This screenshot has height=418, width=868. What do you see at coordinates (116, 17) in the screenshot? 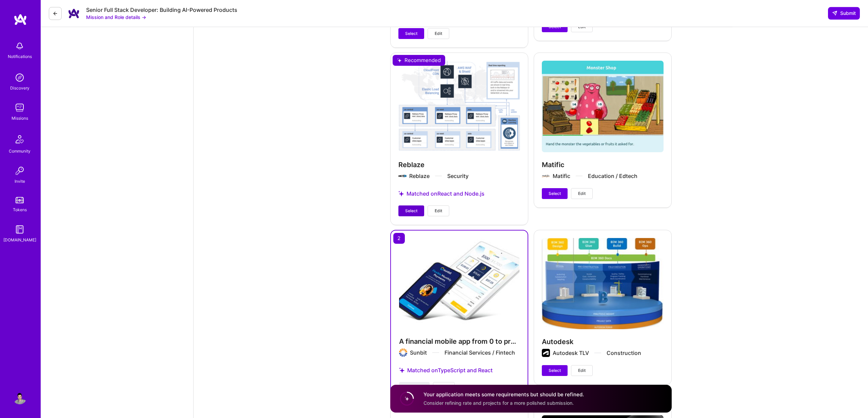
I see `button: Mission and Role details →` at bounding box center [116, 17].